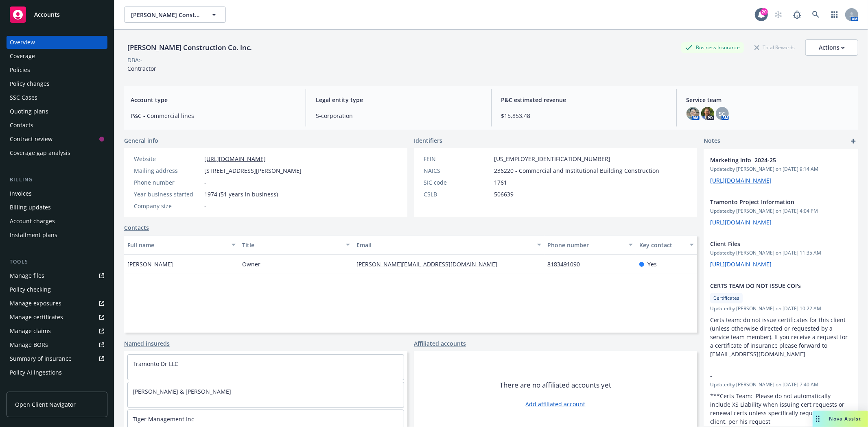 The width and height of the screenshot is (868, 427). Describe the element at coordinates (501, 182) in the screenshot. I see `span: 1761` at that location.